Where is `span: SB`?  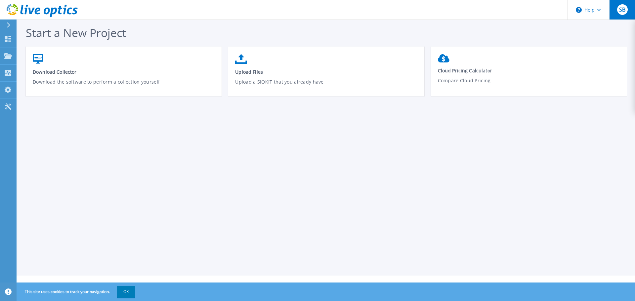
span: SB is located at coordinates (622, 10).